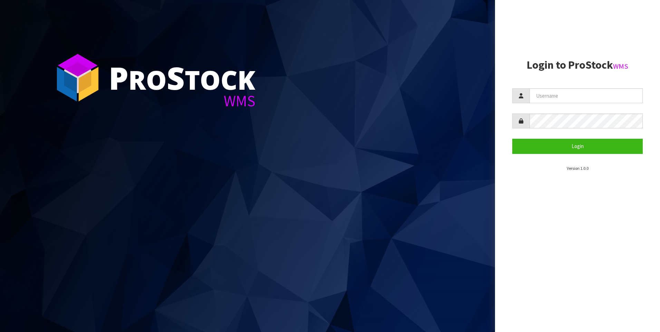  What do you see at coordinates (586, 96) in the screenshot?
I see `input: Username` at bounding box center [586, 96].